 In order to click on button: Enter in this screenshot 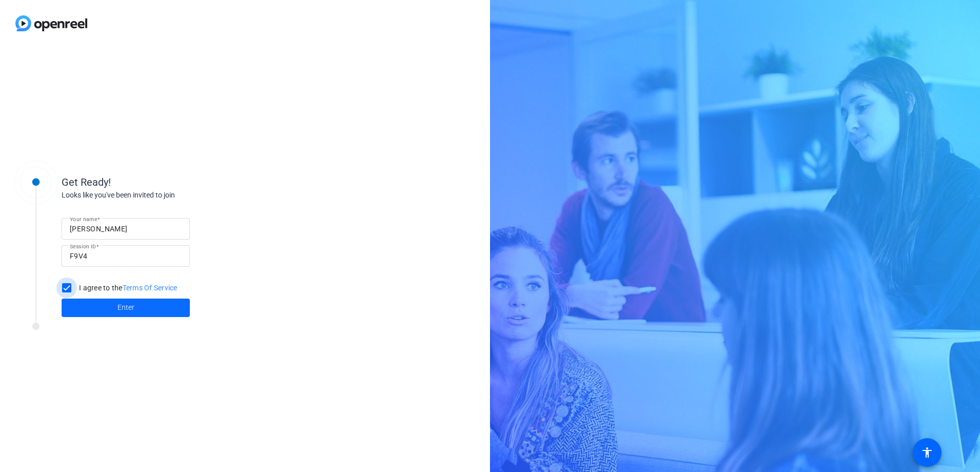, I will do `click(126, 308)`.